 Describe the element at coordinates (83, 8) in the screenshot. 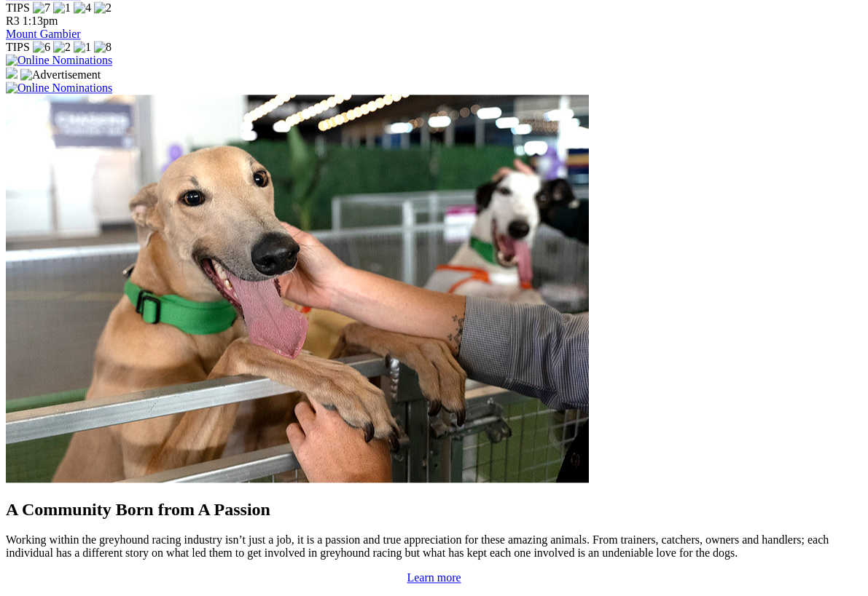

I see `img: 4` at that location.